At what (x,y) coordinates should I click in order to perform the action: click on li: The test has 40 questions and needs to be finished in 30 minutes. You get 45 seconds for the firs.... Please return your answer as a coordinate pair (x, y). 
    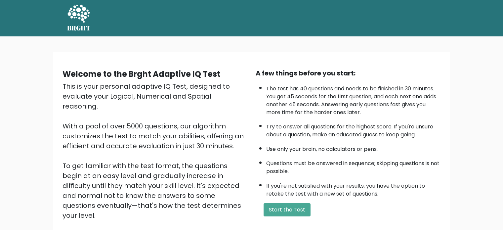
    Looking at the image, I should click on (354, 99).